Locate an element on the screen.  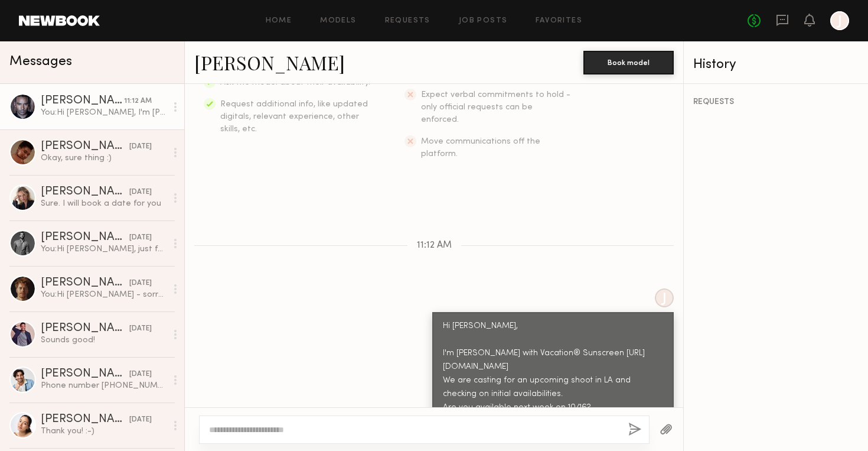
span: Expect verbal commitments to hold - only official requests can be enforced. is located at coordinates (496, 107).